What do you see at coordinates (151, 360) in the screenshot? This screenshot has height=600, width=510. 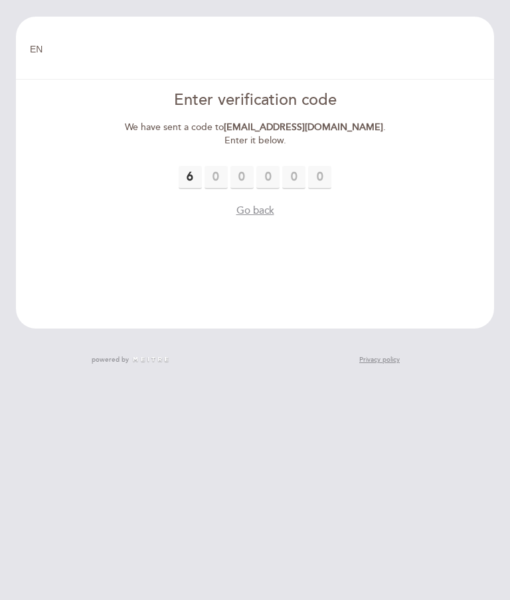 I see `img: MEITRE` at bounding box center [151, 360].